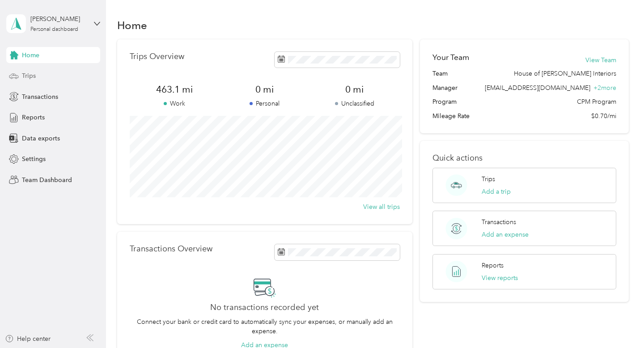  Describe the element at coordinates (445, 88) in the screenshot. I see `span: Manager` at that location.